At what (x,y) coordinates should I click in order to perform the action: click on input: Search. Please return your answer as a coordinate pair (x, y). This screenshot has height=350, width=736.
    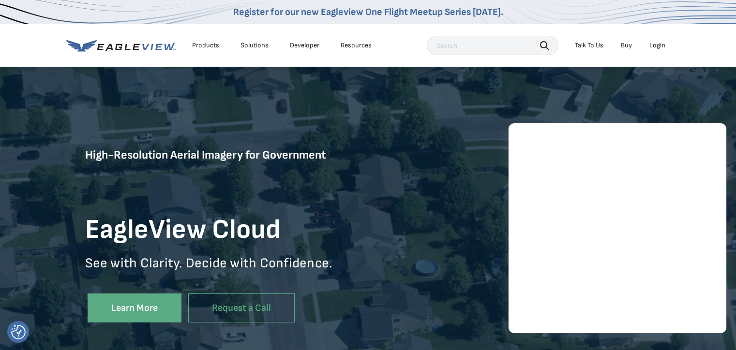
    Looking at the image, I should click on (492, 45).